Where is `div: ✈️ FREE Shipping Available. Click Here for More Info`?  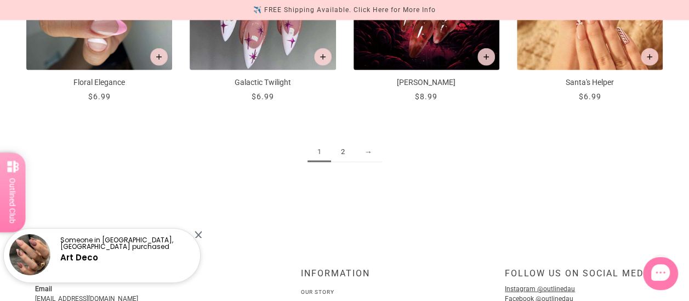 div: ✈️ FREE Shipping Available. Click Here for More Info is located at coordinates (344, 10).